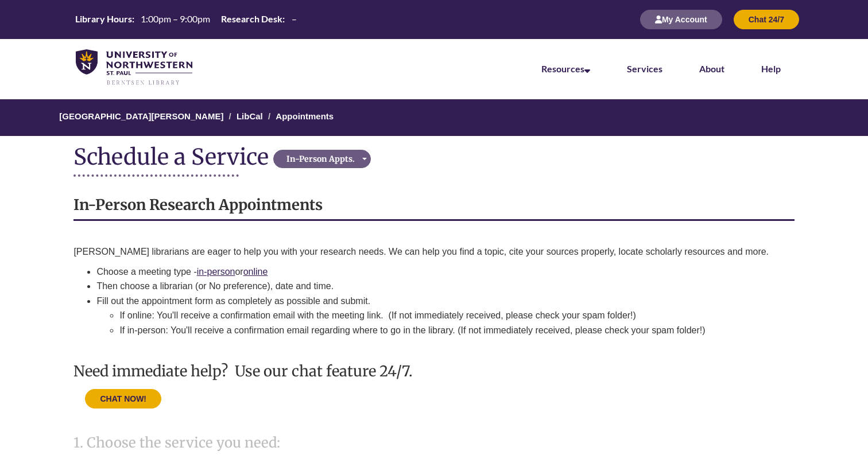 Image resolution: width=868 pixels, height=459 pixels. What do you see at coordinates (766, 19) in the screenshot?
I see `a: Chat 24/7` at bounding box center [766, 19].